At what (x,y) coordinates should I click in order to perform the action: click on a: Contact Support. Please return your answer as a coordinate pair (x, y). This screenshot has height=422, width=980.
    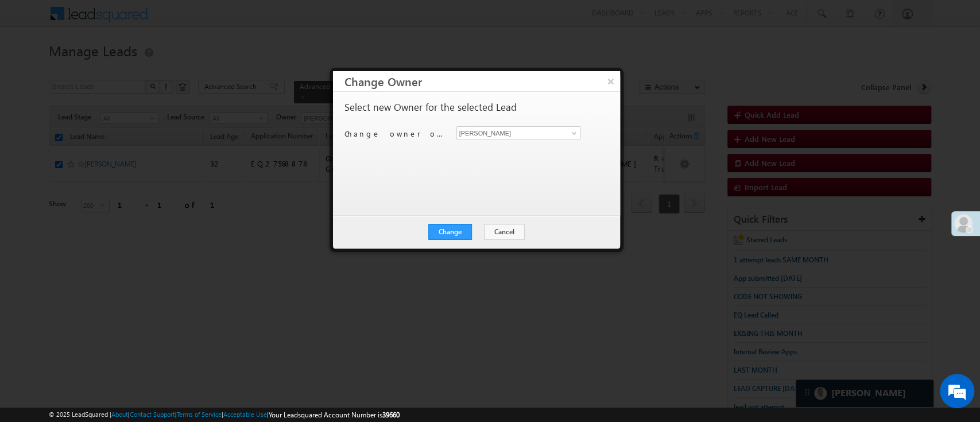
    Looking at the image, I should click on (152, 414).